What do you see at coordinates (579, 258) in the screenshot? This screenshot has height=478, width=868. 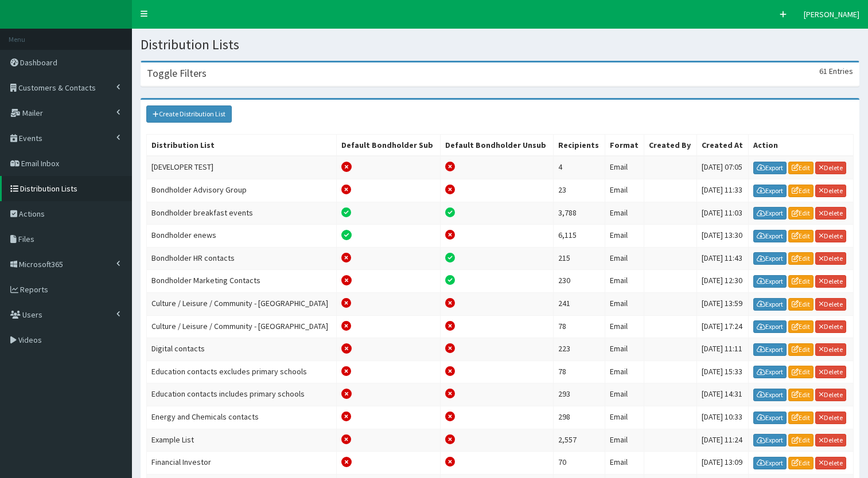 I see `td: 215` at bounding box center [579, 258].